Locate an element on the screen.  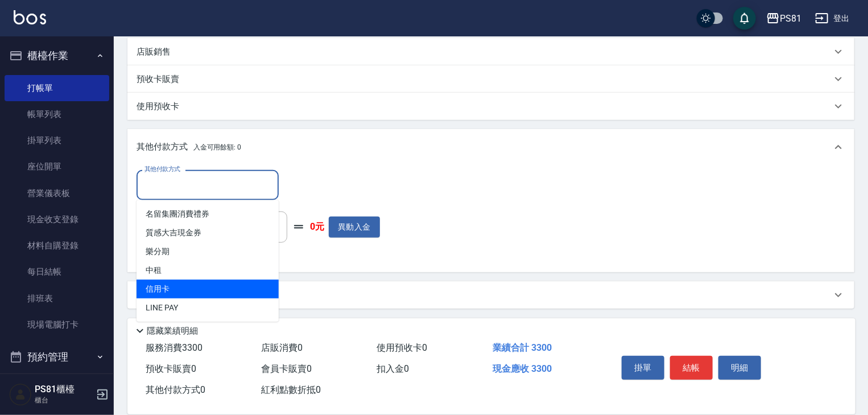
a: 帳單列表 is located at coordinates (57, 115).